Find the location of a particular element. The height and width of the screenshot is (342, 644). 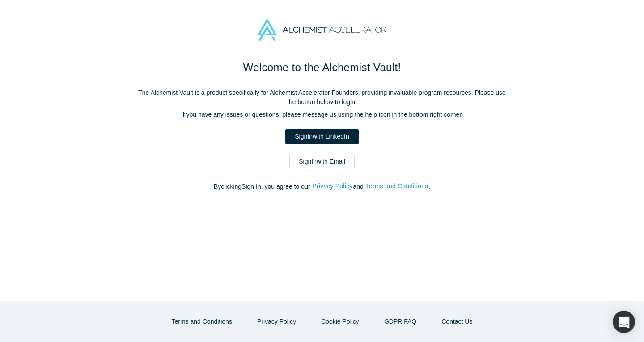

p: The Alchemist Vault is a product specifically for Alchemist Accelerator Founders, providing inval... is located at coordinates (322, 98).